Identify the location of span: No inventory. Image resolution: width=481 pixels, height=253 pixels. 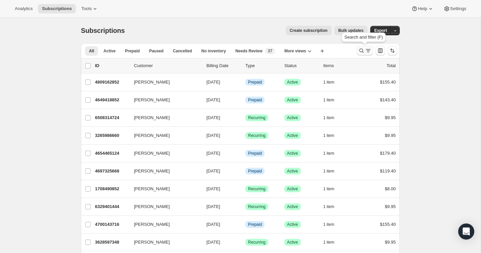
(214, 51).